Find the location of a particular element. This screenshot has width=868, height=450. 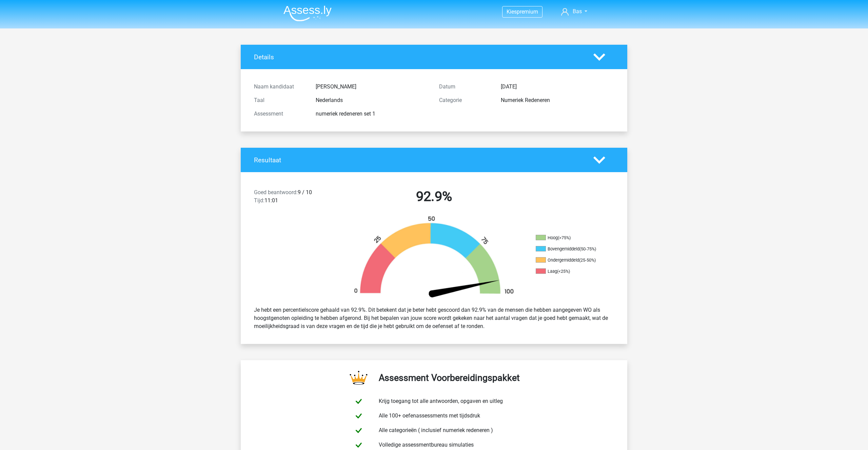

div: (<25%) is located at coordinates (563, 271).